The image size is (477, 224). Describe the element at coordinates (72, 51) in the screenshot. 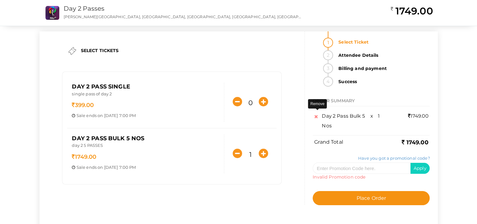

I see `img: ticket.png` at that location.